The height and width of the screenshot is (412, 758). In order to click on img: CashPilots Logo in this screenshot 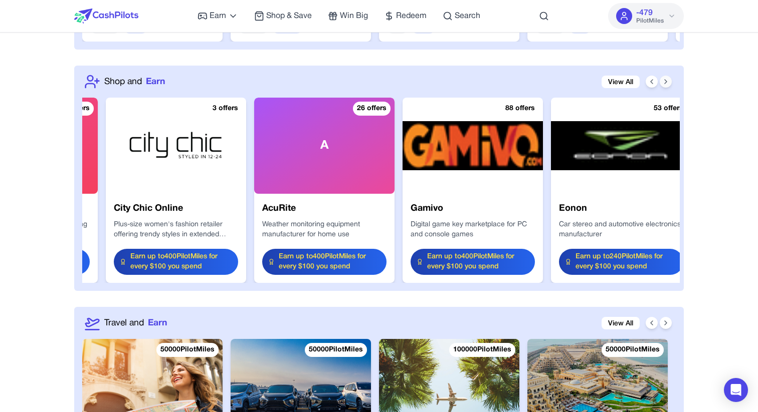, I will do `click(106, 16)`.